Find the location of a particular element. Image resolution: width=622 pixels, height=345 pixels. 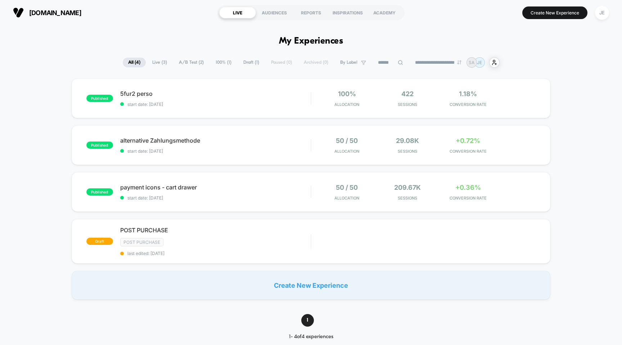

div: 1 - 4 of 4 experiences is located at coordinates (311, 336).